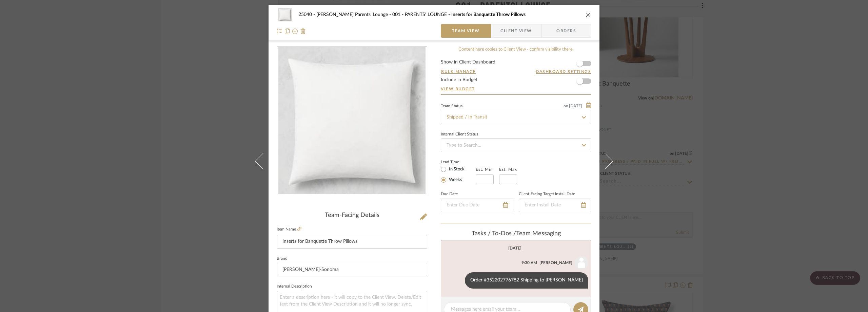 The image size is (868, 312). What do you see at coordinates (352, 121) in the screenshot?
I see `img: 26496e8a-aeaa-4aeb-9194-3f124adc4dcb_436x436.jpg` at bounding box center [352, 121].